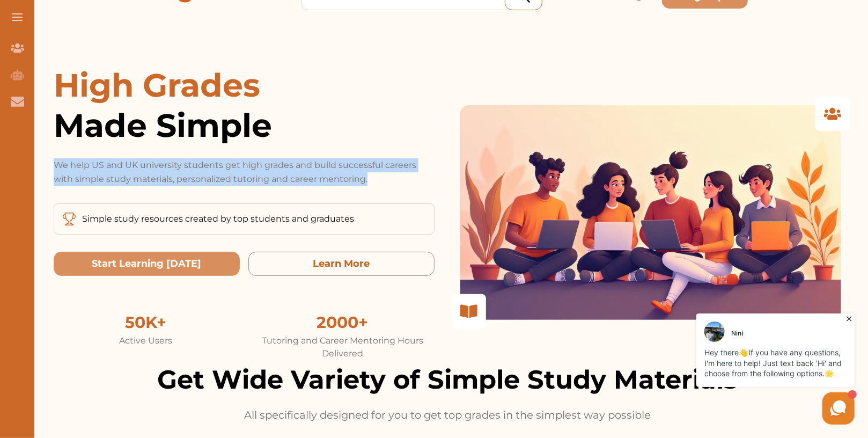 The width and height of the screenshot is (868, 438). I want to click on p: Hey there If you have any questions, I'm here to help! Just text back 'Hi' and choose from the fo..., so click(165, 52).